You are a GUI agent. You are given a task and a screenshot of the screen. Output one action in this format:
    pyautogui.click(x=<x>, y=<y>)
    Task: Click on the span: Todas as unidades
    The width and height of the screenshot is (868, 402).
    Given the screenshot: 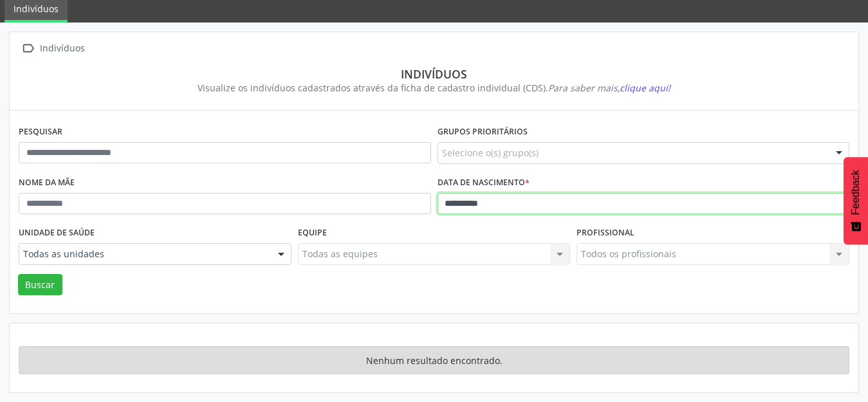 What is the action you would take?
    pyautogui.click(x=145, y=254)
    